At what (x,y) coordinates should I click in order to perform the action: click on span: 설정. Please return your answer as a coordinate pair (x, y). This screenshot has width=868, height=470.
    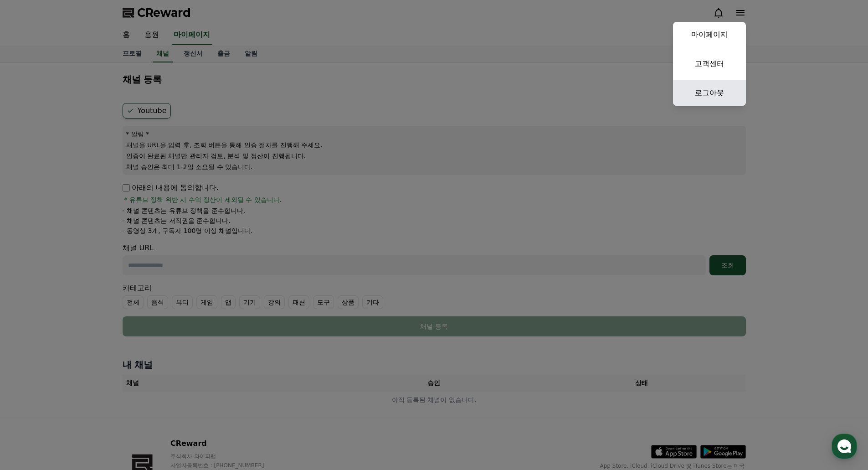
    Looking at the image, I should click on (146, 306).